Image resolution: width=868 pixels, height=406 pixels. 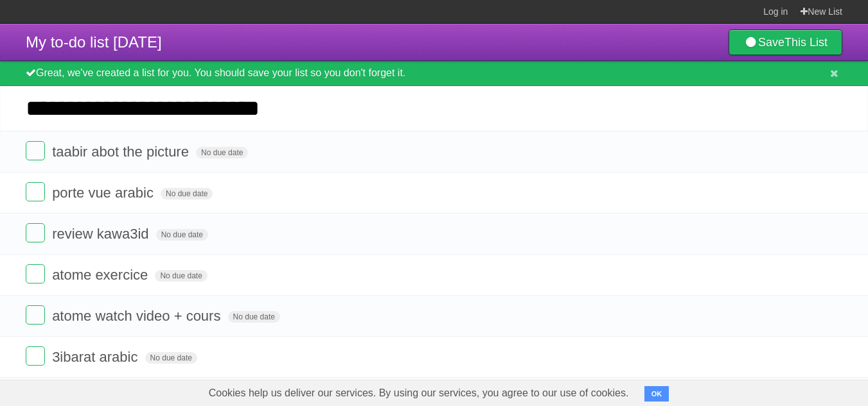 I want to click on span: Cookies help us deliver our services. By using our services, you agree to our use of cookies., so click(x=419, y=393).